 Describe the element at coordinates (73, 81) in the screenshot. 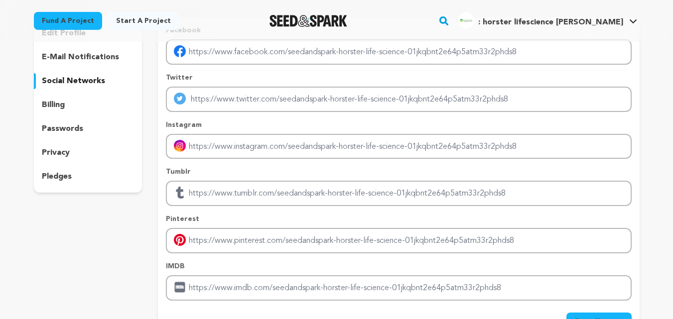

I see `p: social networks` at that location.